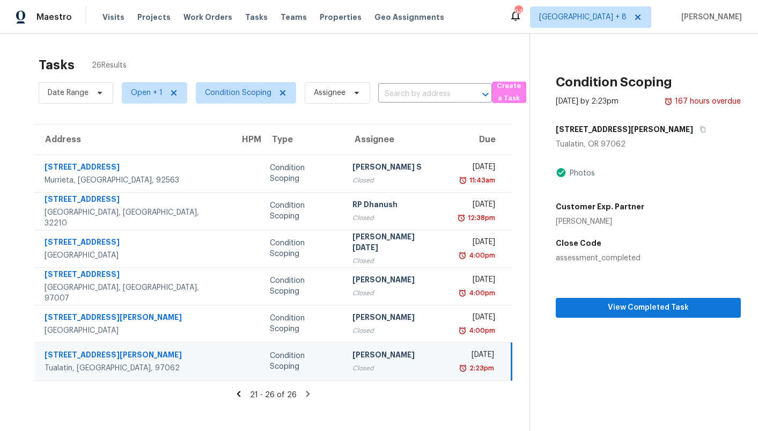  What do you see at coordinates (208, 17) in the screenshot?
I see `span: Work Orders` at bounding box center [208, 17].